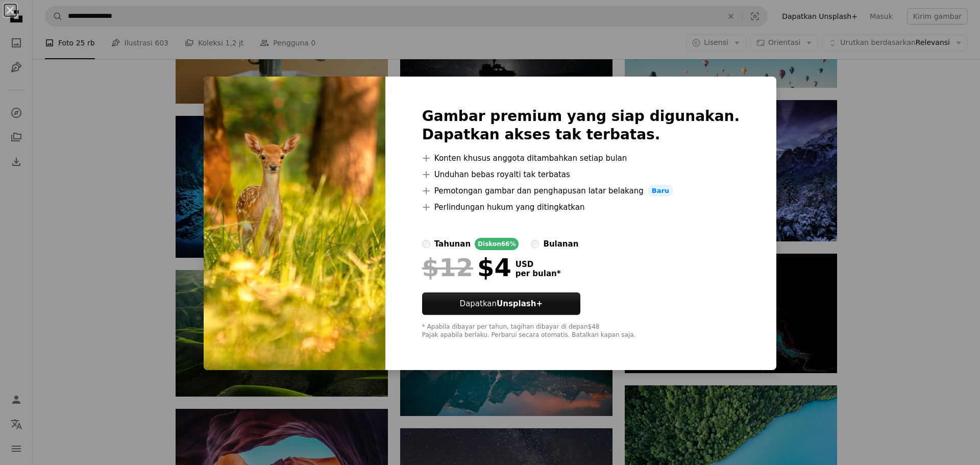 The height and width of the screenshot is (465, 980). I want to click on h2: Gambar premium yang siap digunakan. Dapatkan akses tak terbatas., so click(581, 125).